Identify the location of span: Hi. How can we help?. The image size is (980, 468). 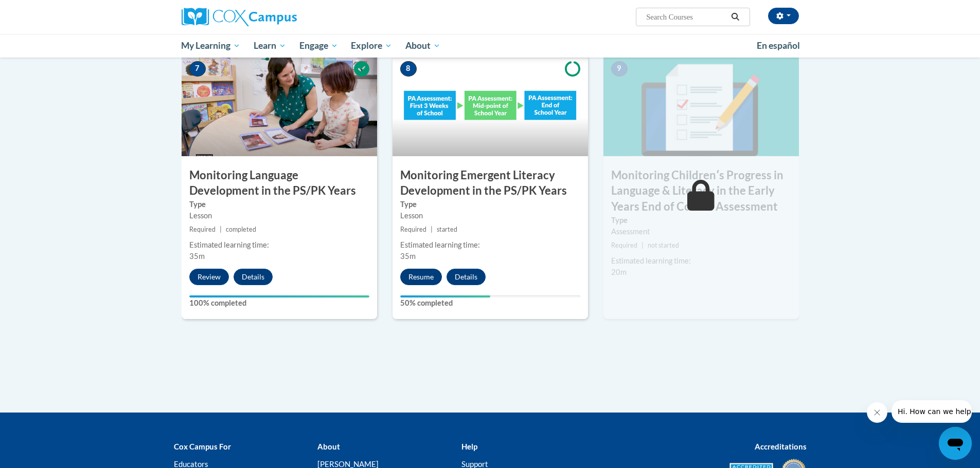
(45, 11).